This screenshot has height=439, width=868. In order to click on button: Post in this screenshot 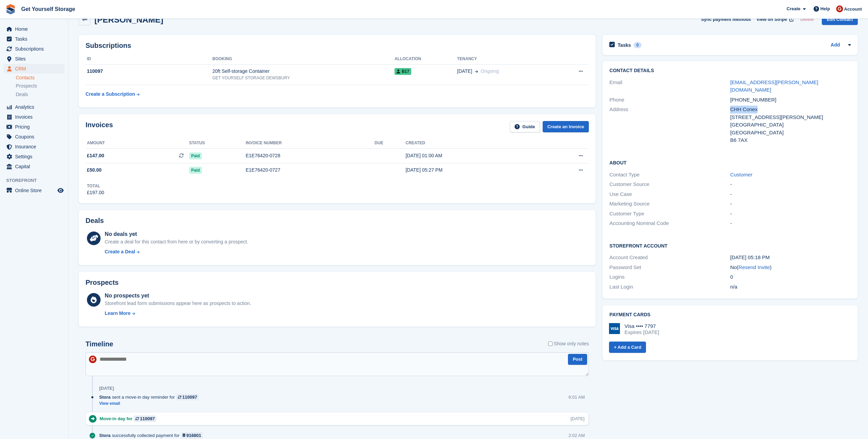, I will do `click(577, 360)`.